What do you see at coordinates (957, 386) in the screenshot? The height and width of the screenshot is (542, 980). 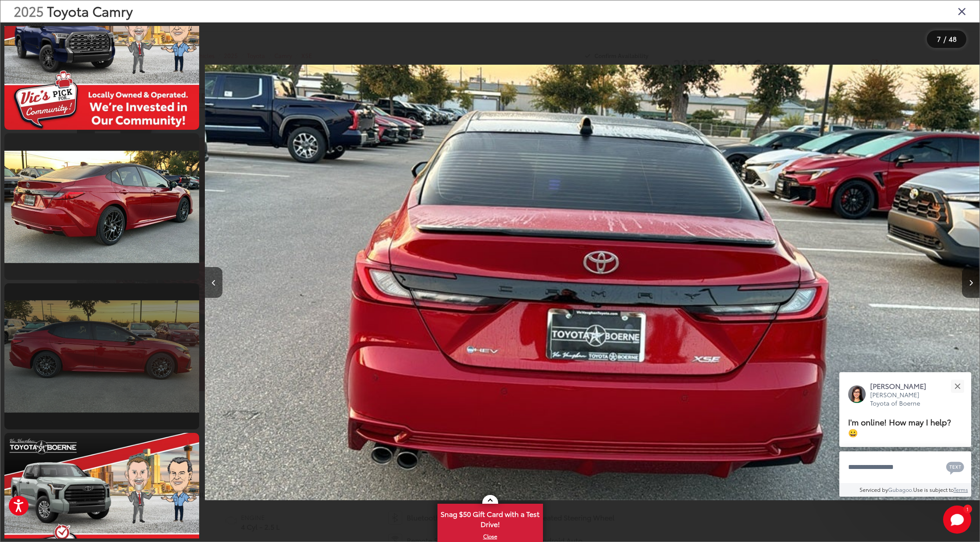 I see `button: Close` at bounding box center [957, 386].